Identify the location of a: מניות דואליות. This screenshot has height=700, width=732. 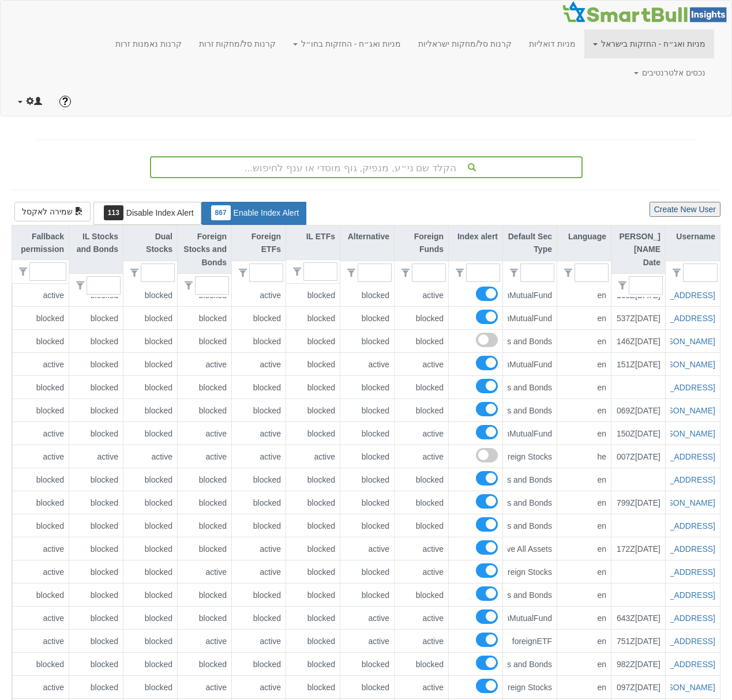
(552, 44).